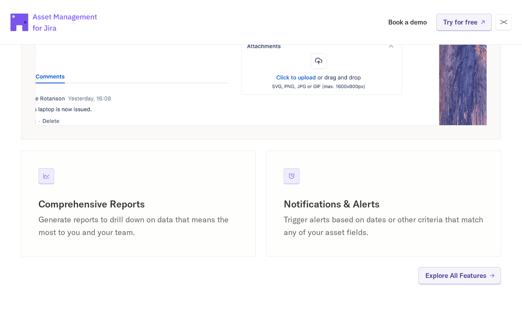  Describe the element at coordinates (138, 204) in the screenshot. I see `h3: Comprehensive Reports` at that location.